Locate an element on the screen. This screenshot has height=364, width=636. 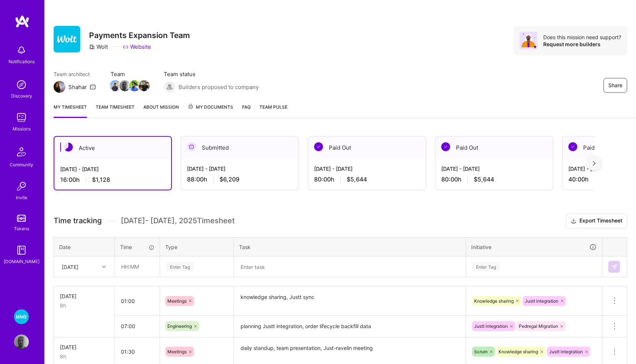
a: Team timesheet is located at coordinates (115, 110).